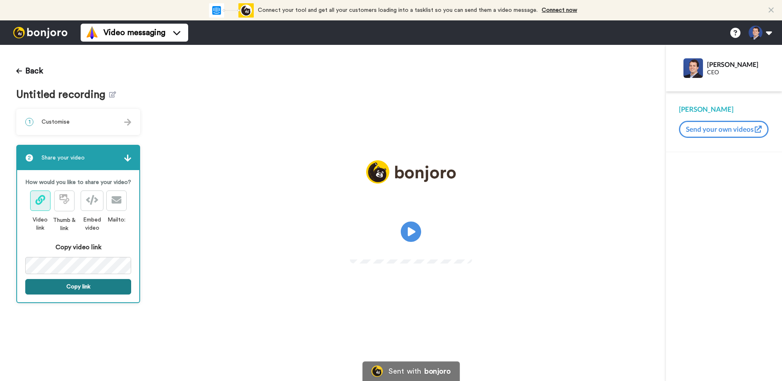  What do you see at coordinates (559, 10) in the screenshot?
I see `a: Connect now` at bounding box center [559, 10].